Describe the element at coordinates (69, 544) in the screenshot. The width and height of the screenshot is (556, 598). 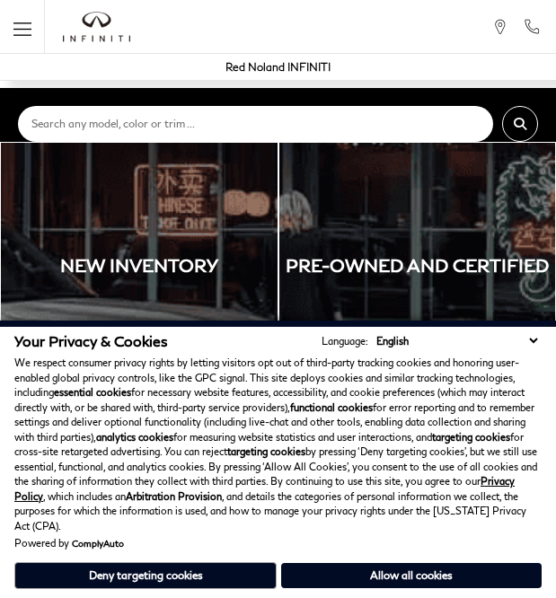
I see `div: Powered by` at that location.